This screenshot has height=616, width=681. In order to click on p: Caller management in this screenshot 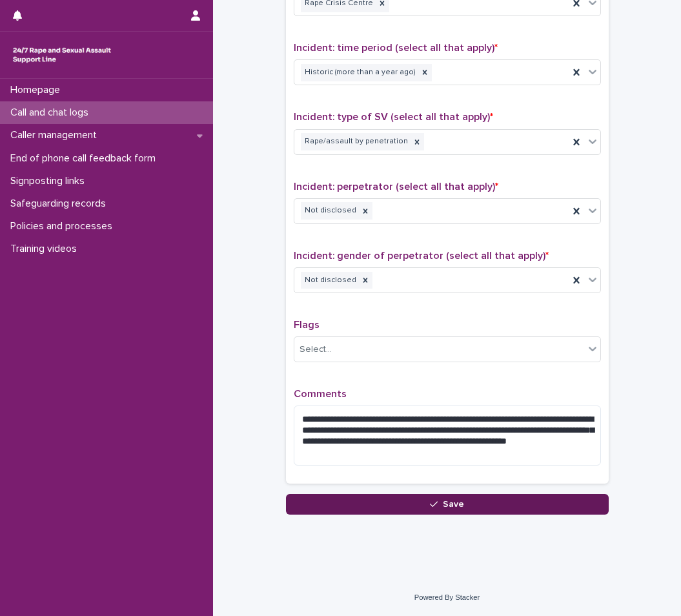, I will do `click(56, 135)`.